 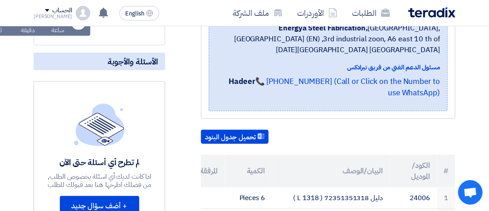 I want to click on a: ملف الشركة, so click(x=258, y=13).